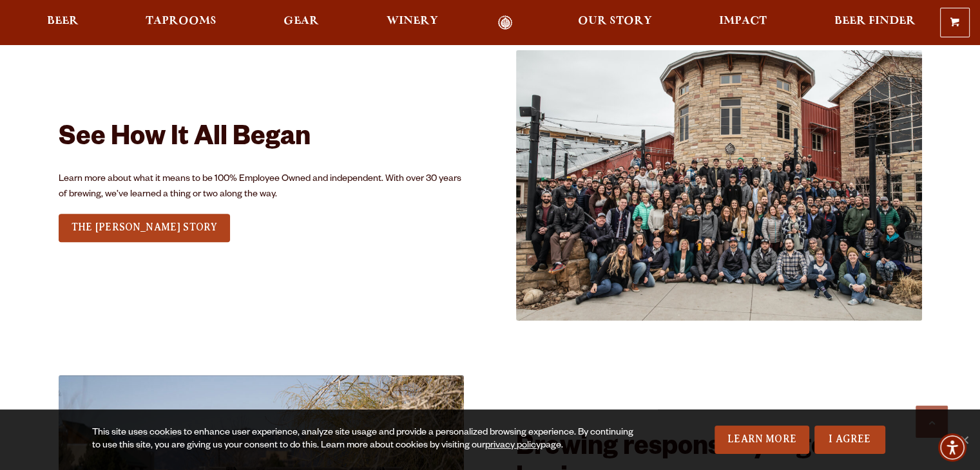 This screenshot has height=470, width=980. I want to click on span: Our Story, so click(614, 21).